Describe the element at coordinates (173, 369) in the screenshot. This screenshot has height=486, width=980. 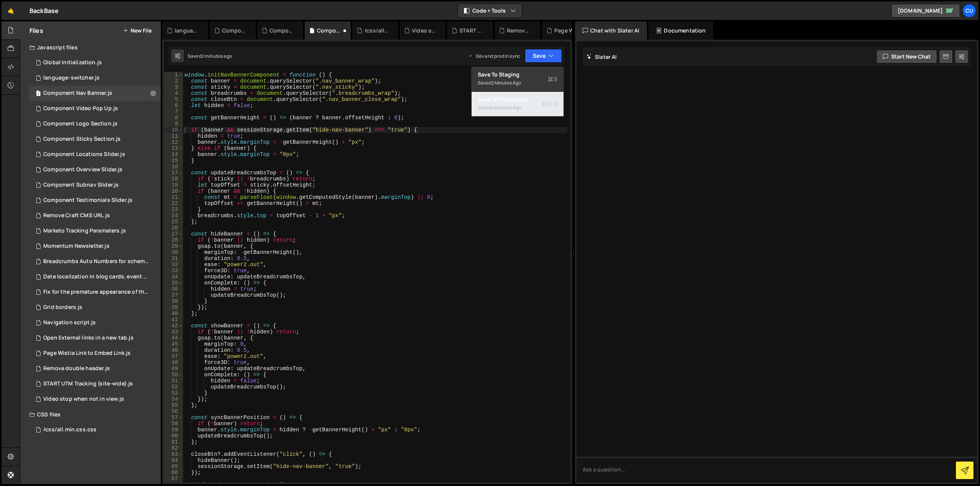
I see `div: 49` at that location.